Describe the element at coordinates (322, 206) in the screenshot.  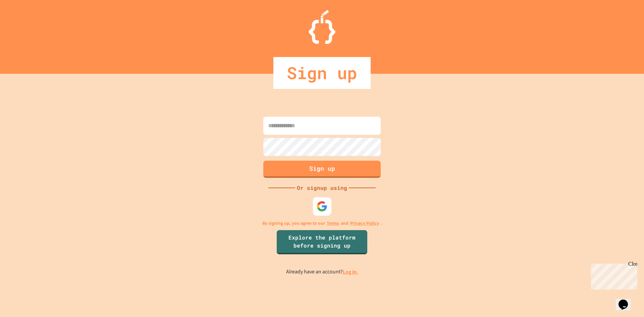
I see `img: google-icon.svg` at that location.